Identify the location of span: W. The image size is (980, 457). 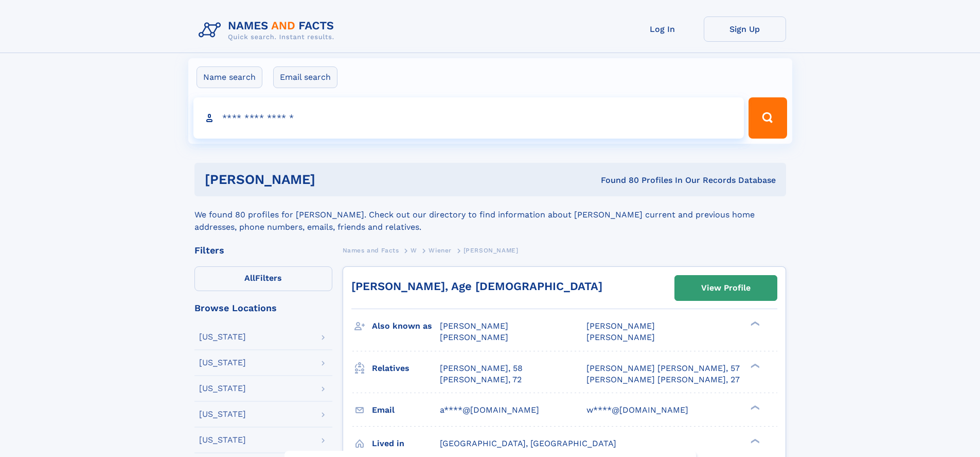
(414, 251).